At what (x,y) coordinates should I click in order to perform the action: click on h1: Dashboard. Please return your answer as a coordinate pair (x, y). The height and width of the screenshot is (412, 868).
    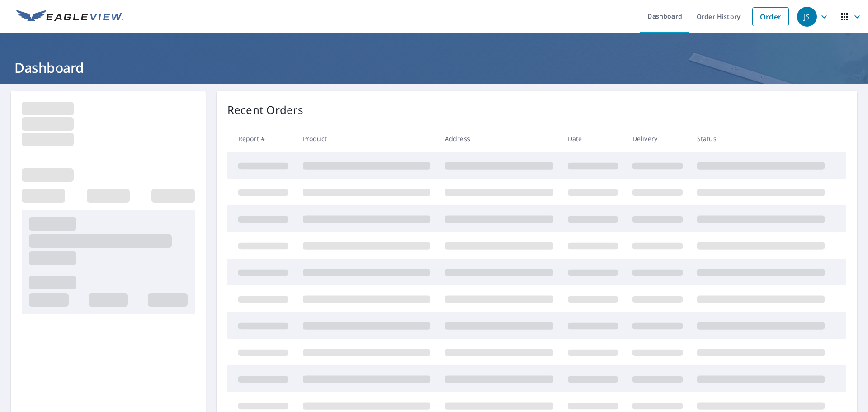
    Looking at the image, I should click on (434, 68).